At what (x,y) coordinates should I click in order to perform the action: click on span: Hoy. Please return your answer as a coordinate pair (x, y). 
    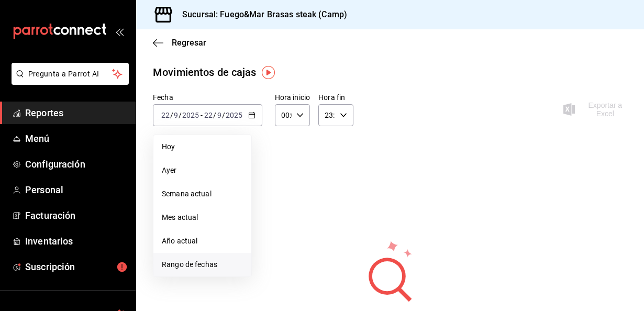
    Looking at the image, I should click on (202, 147).